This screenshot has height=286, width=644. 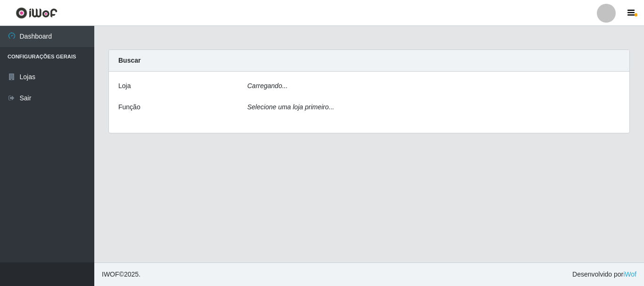 I want to click on i: Selecione uma loja primeiro..., so click(x=291, y=107).